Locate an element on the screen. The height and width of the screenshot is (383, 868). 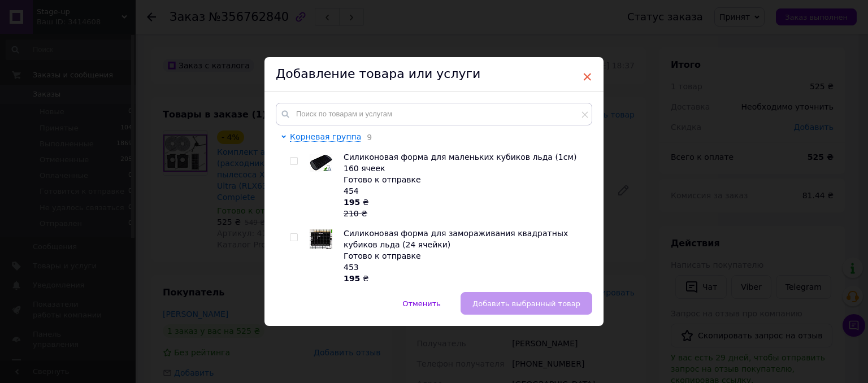
input: Поиск по товарам и услугам is located at coordinates (434, 115).